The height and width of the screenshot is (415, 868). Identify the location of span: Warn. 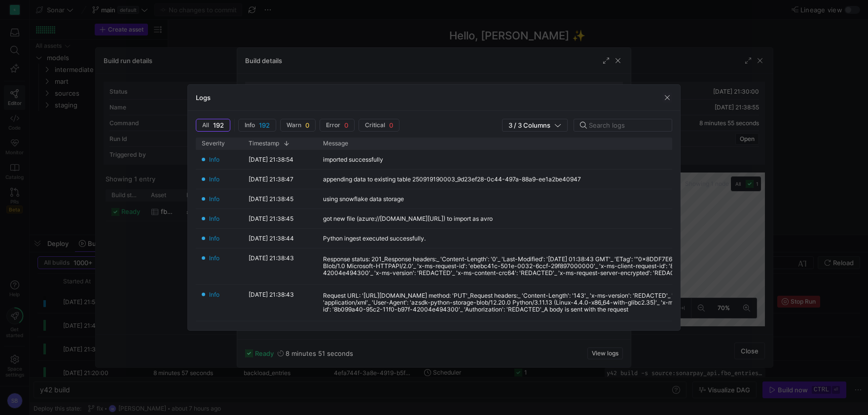
(294, 125).